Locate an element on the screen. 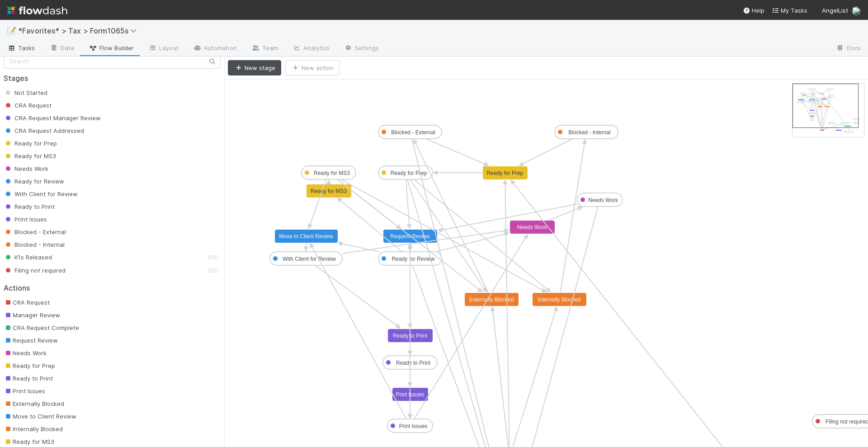  text: Move to Client Review is located at coordinates (306, 236).